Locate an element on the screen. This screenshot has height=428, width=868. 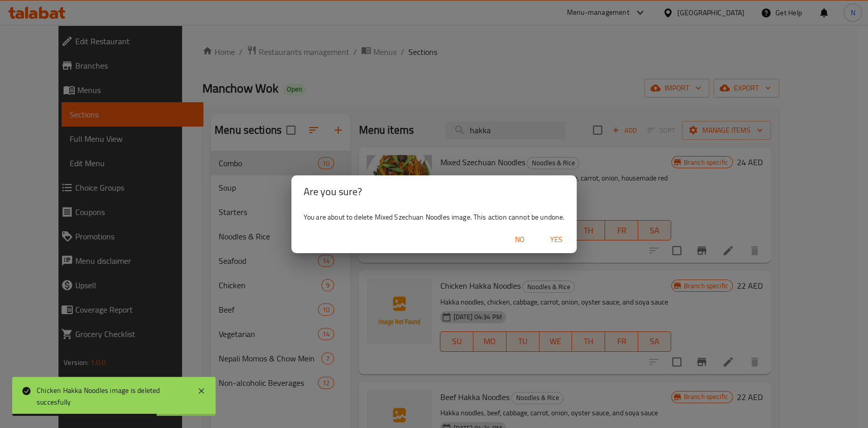
span: No is located at coordinates (520, 239).